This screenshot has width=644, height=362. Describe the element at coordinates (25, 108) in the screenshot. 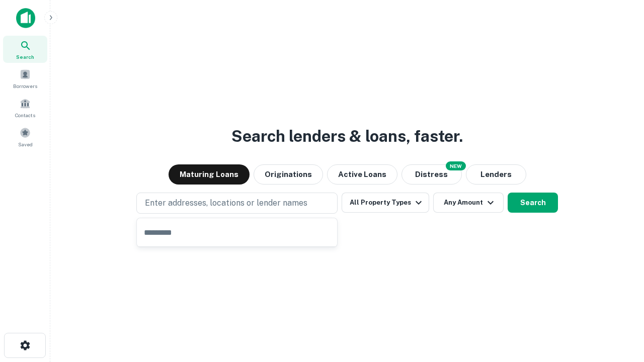

I see `div: Contacts` at that location.